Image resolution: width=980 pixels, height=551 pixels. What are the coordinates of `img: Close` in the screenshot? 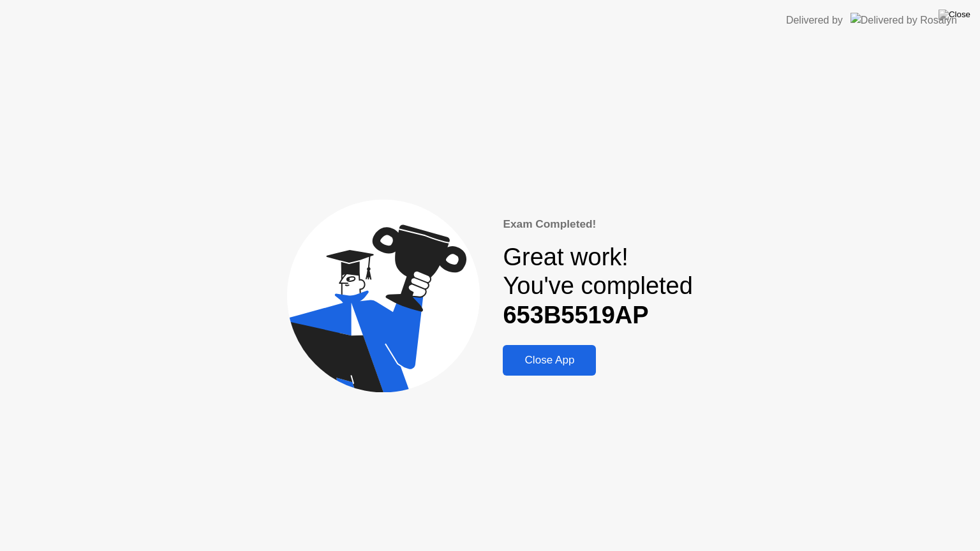 It's located at (955, 15).